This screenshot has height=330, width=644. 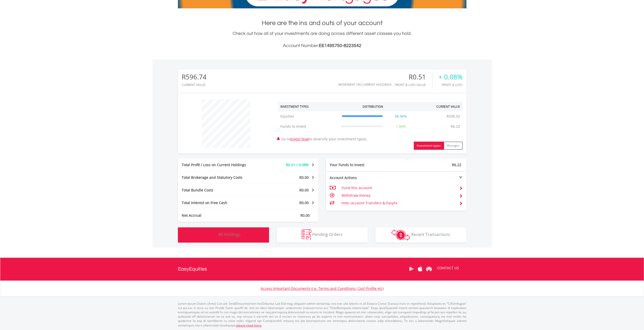 I want to click on div: R0.51, so click(x=414, y=77).